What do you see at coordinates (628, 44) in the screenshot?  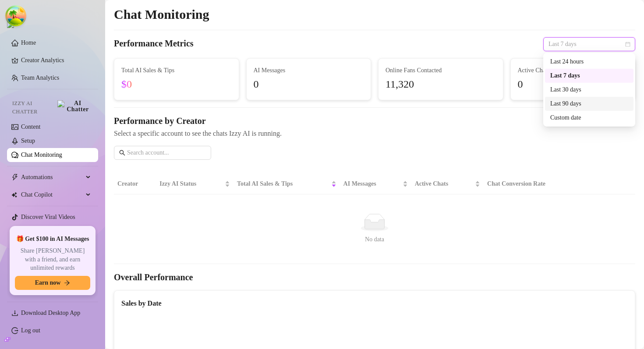 I see `span: calendar` at bounding box center [628, 44].